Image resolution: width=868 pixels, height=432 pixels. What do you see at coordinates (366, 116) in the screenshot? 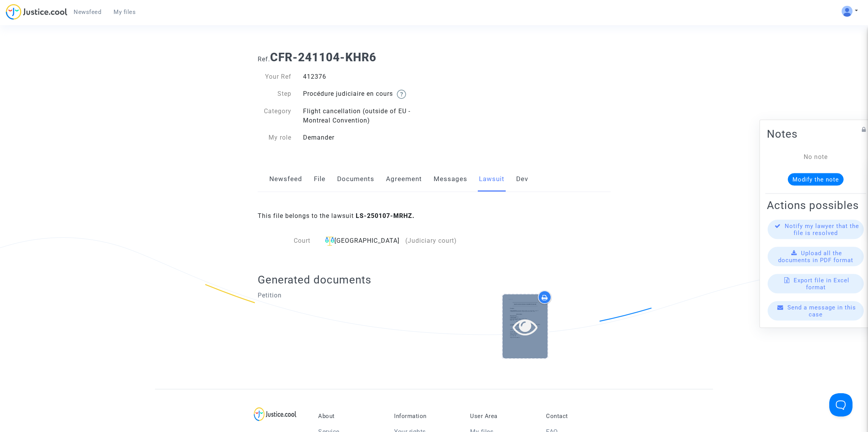
I see `div: Flight cancellation (outside of EU - Montreal Convention)` at bounding box center [366, 116].